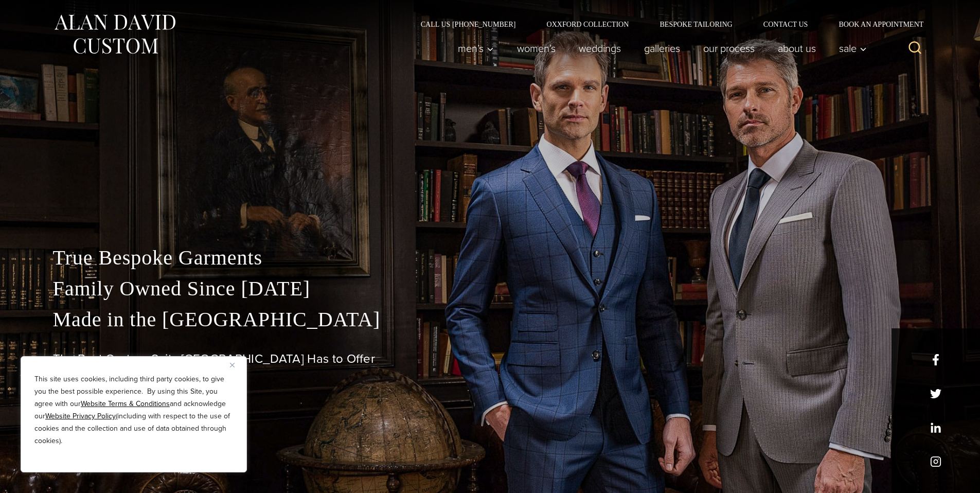 The height and width of the screenshot is (493, 980). What do you see at coordinates (476, 48) in the screenshot?
I see `span: Men’s` at bounding box center [476, 48].